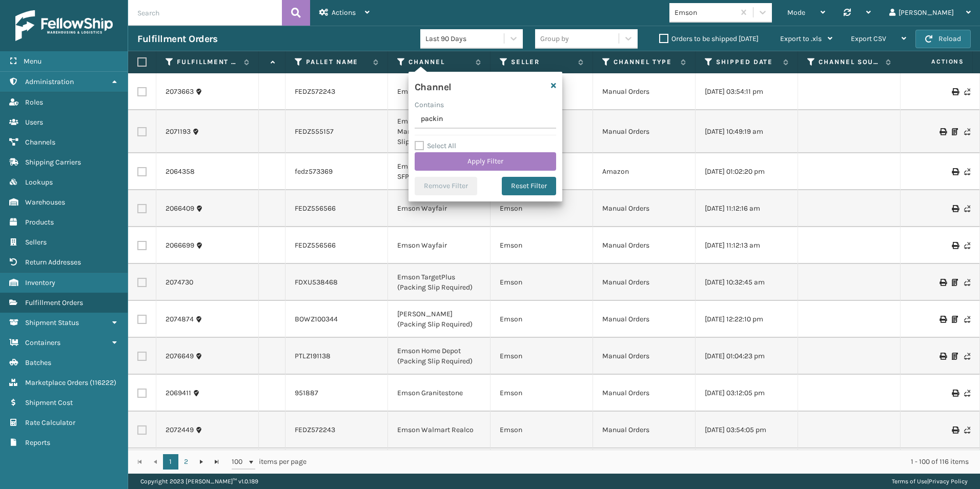 The image size is (980, 489). I want to click on a: 2066409, so click(180, 208).